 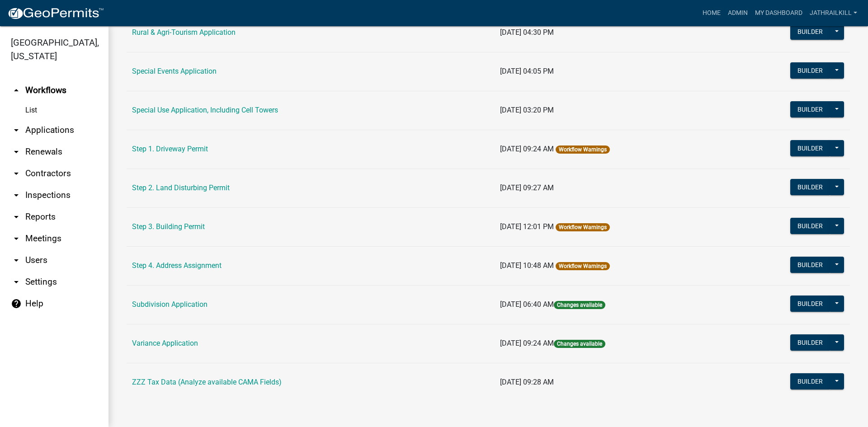 I want to click on a: Admin, so click(x=738, y=14).